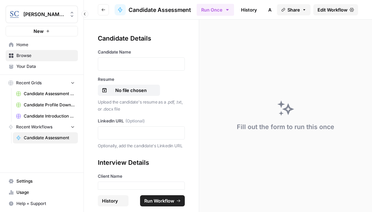 This screenshot has width=372, height=212. What do you see at coordinates (14, 14) in the screenshot?
I see `img: Stanton Chase Nashville Logo` at bounding box center [14, 14].